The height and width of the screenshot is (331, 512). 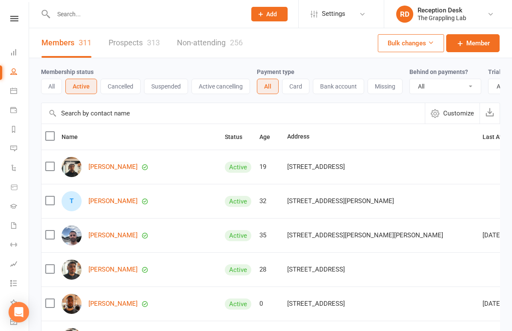 What do you see at coordinates (442, 10) in the screenshot?
I see `div: Reception Desk` at bounding box center [442, 10].